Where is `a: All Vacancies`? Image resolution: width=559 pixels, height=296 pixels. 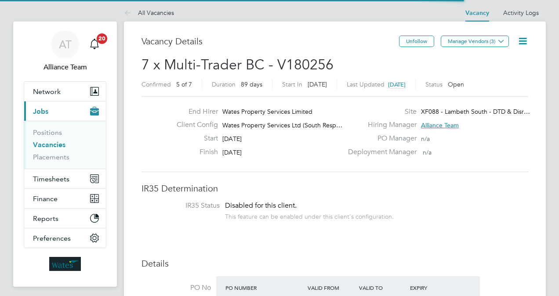
a: All Vacancies is located at coordinates (149, 13).